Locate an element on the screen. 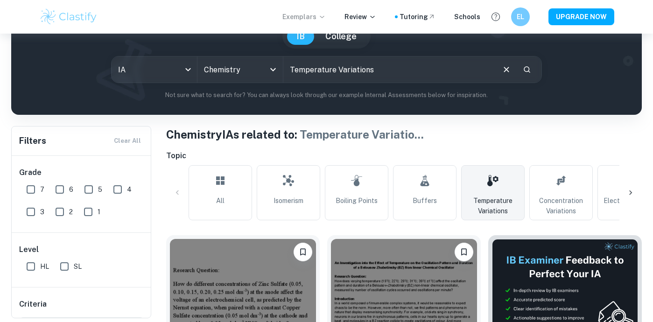 The width and height of the screenshot is (653, 322). span: HL is located at coordinates (44, 266).